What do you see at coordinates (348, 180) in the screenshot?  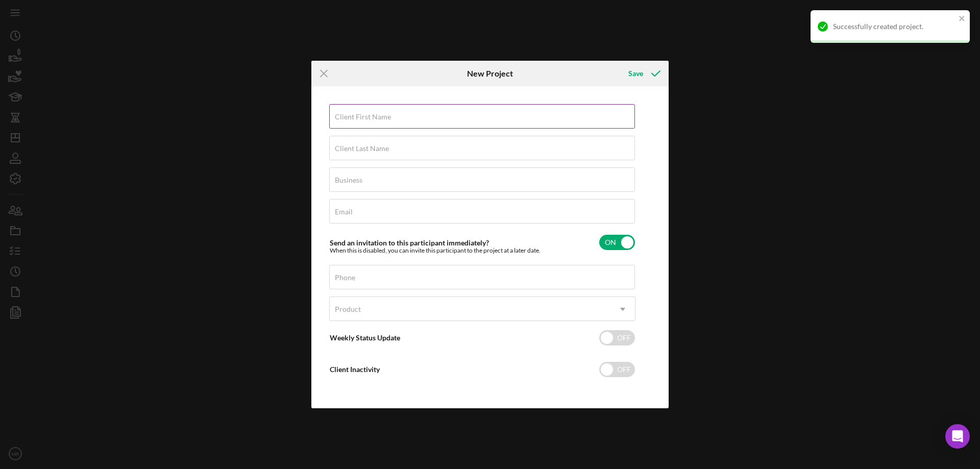 I see `label: Business` at bounding box center [348, 180].